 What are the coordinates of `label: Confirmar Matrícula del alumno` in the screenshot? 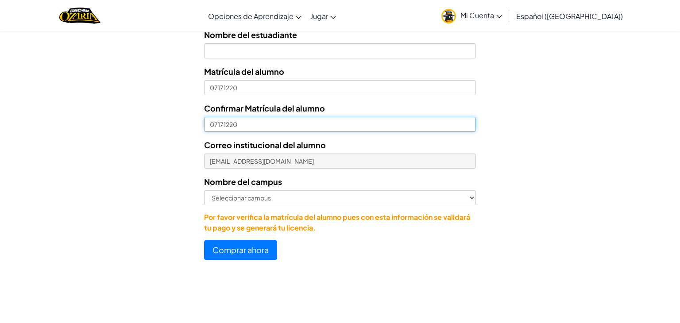 It's located at (264, 108).